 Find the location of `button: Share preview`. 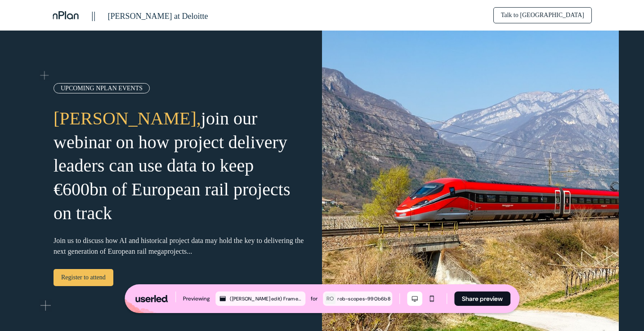

button: Share preview is located at coordinates (482, 299).